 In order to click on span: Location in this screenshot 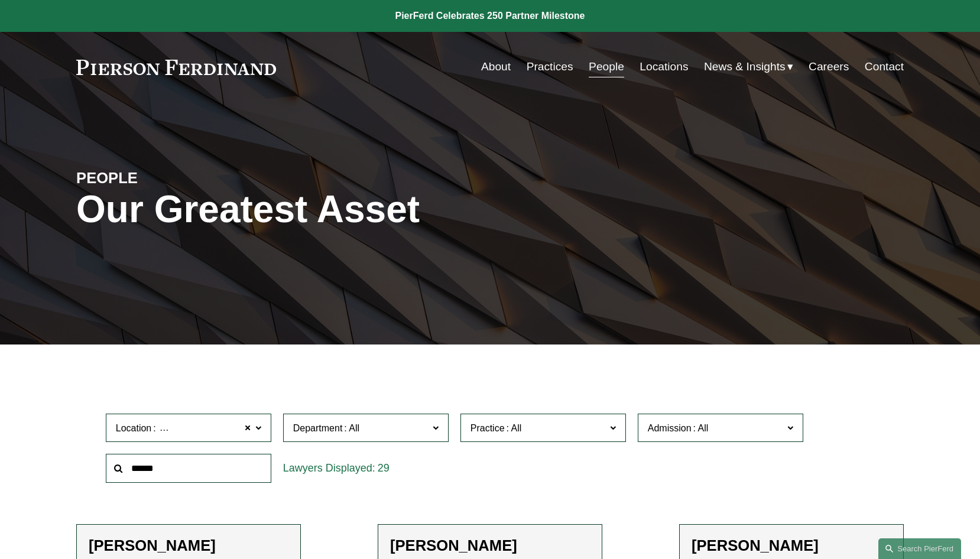, I will do `click(134, 428)`.